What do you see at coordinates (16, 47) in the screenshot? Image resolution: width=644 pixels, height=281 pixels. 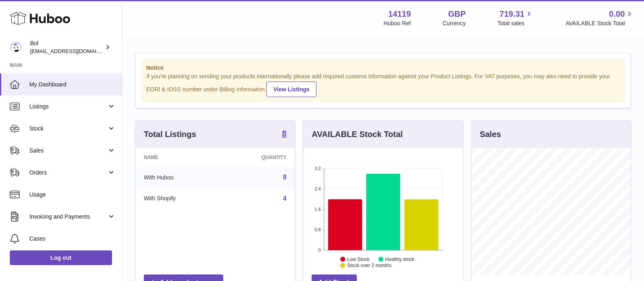 I see `img: internalAdmin-14119@internal.huboo.com` at bounding box center [16, 47].